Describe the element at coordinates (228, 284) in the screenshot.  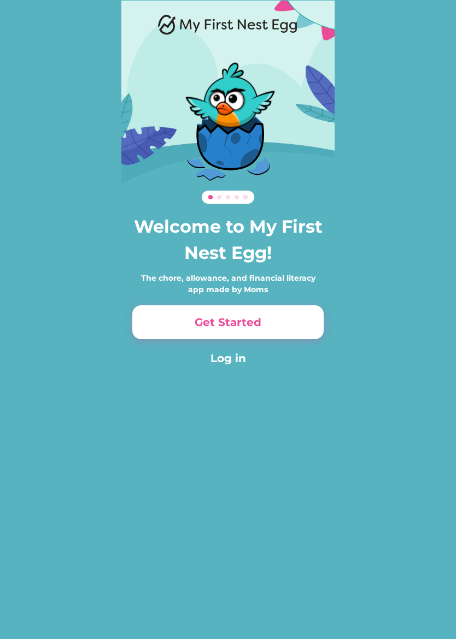
I see `div: The chore, allowance, and financial literacy app made by Moms` at that location.